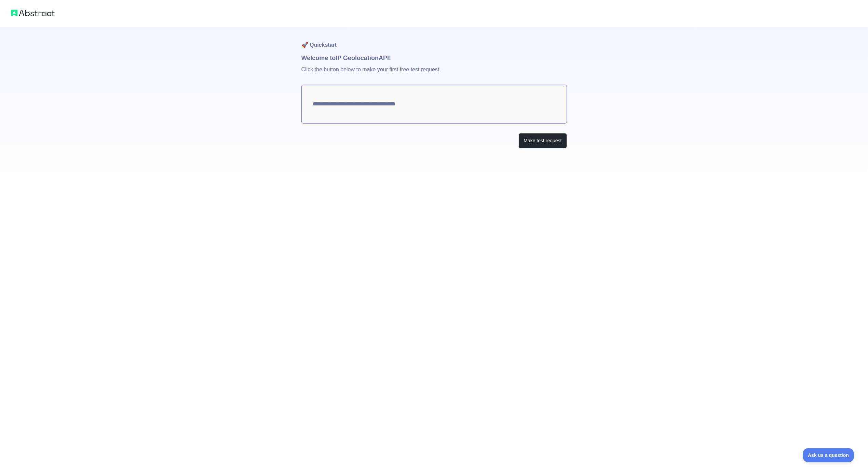  I want to click on h1: 🚀 Quickstart, so click(434, 41).